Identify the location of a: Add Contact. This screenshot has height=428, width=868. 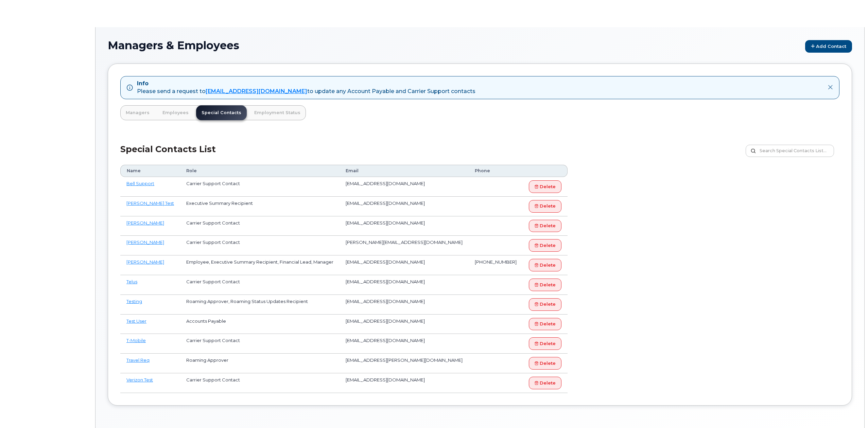
(828, 46).